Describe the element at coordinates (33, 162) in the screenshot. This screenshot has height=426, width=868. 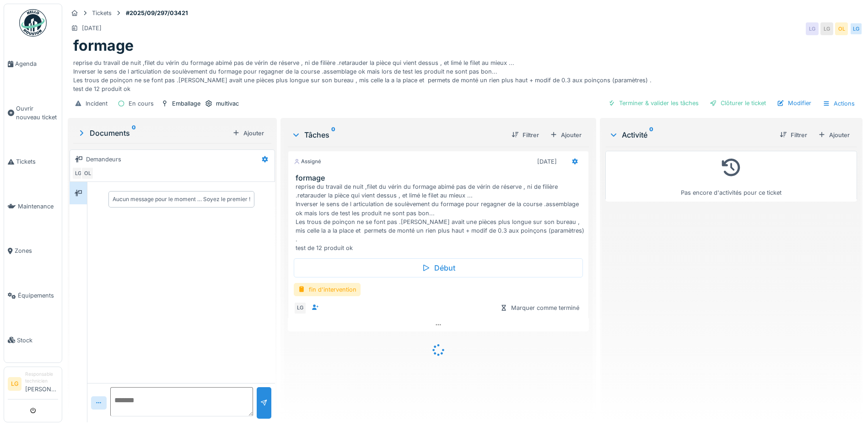
I see `a: Tickets` at that location.